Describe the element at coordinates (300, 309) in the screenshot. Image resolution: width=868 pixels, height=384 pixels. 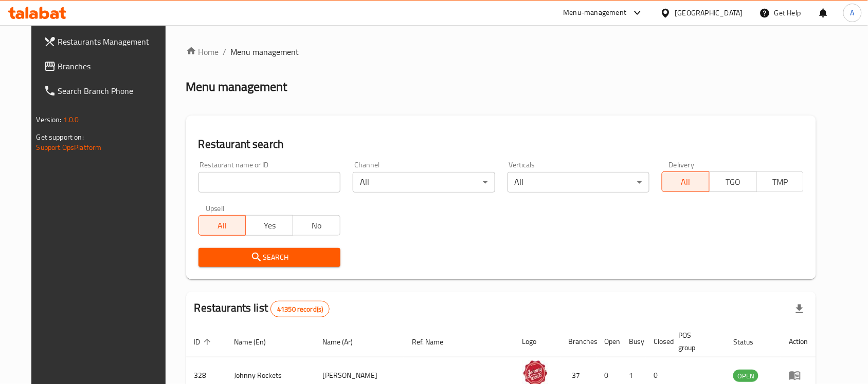
I see `div: Total records count` at that location.